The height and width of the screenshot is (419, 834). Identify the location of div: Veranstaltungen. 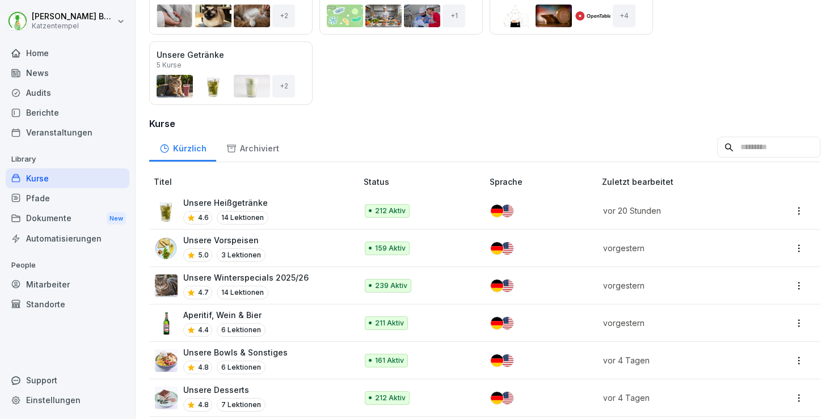
(68, 132).